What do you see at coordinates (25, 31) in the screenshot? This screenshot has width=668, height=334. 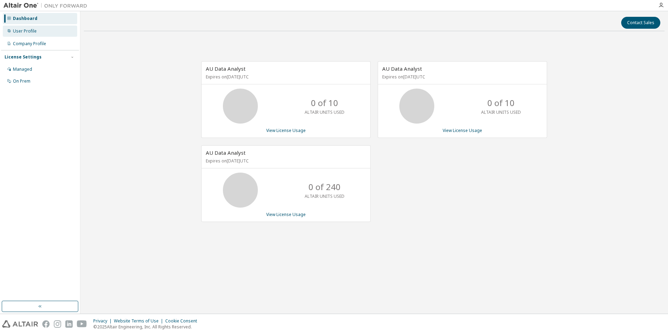 I see `div: User Profile` at bounding box center [25, 31].